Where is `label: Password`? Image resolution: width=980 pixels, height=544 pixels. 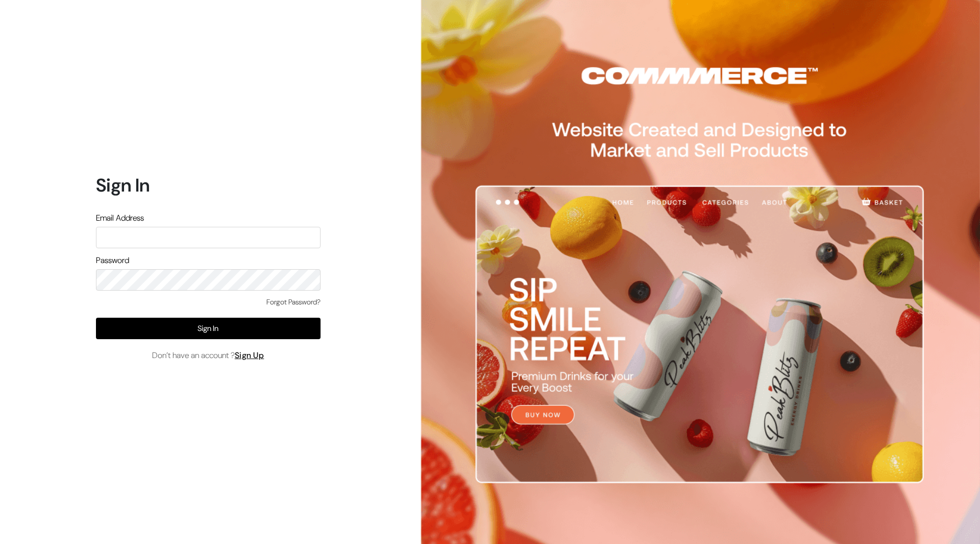 label: Password is located at coordinates (112, 261).